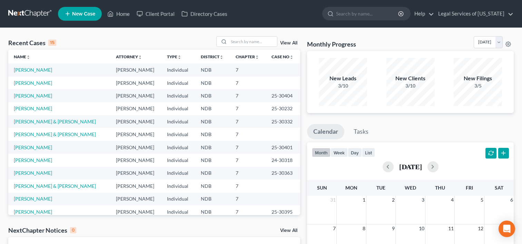  What do you see at coordinates (394, 229) in the screenshot?
I see `span: 9` at bounding box center [394, 229].